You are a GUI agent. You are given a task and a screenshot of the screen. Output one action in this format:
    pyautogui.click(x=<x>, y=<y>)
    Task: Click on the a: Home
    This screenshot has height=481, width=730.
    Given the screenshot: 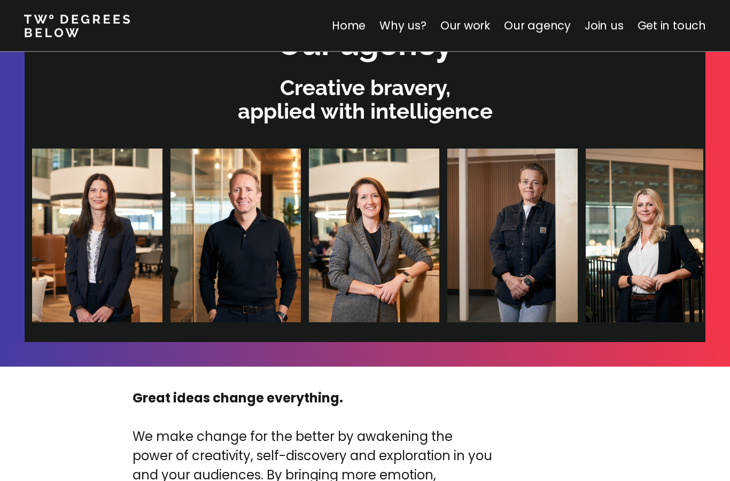 What is the action you would take?
    pyautogui.click(x=348, y=26)
    